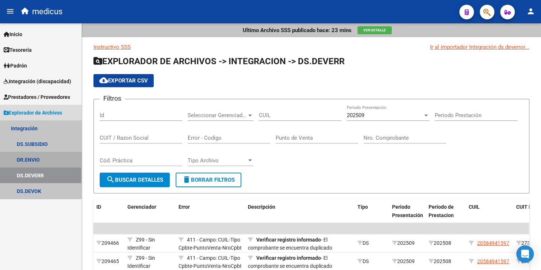 This screenshot has width=541, height=270. I want to click on span: Tipo Archivo, so click(217, 160).